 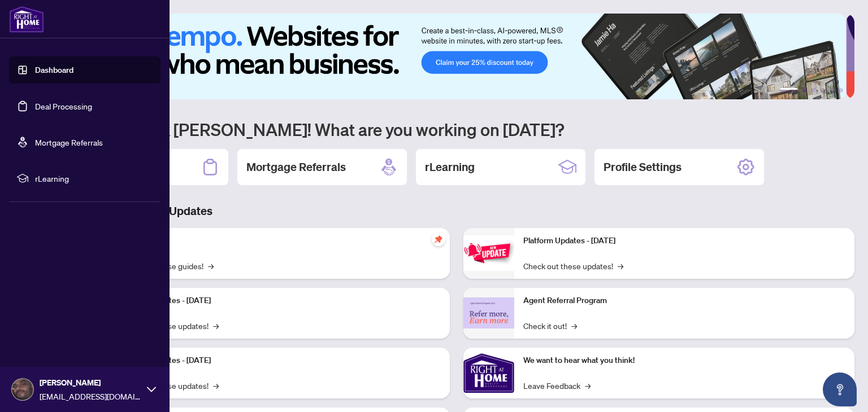 What do you see at coordinates (456, 211) in the screenshot?
I see `h3: Brokerage & Industry Updates` at bounding box center [456, 211].